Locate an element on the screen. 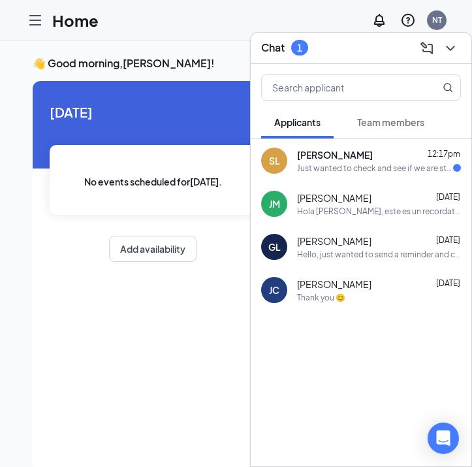 This screenshot has height=467, width=472. button: ComposeMessage is located at coordinates (427, 48).